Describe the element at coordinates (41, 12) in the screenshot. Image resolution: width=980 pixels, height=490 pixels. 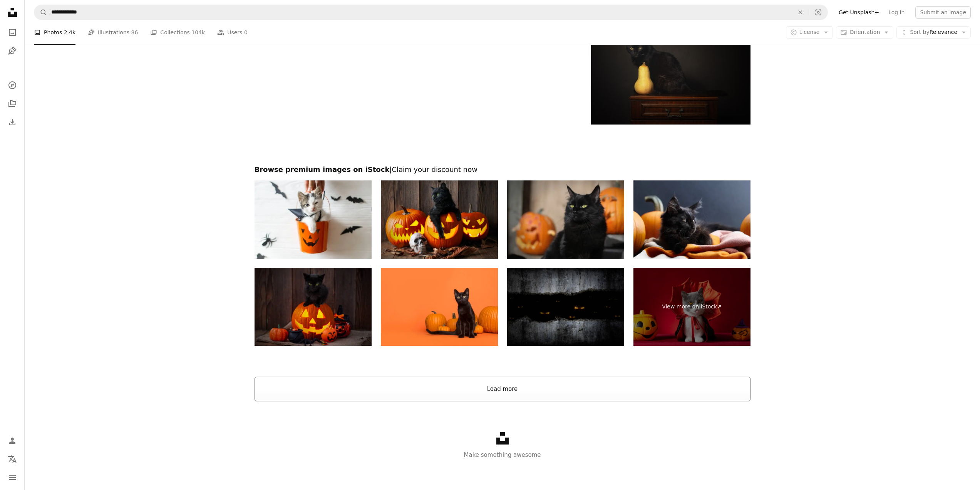
I see `button: Search Unsplash` at that location.